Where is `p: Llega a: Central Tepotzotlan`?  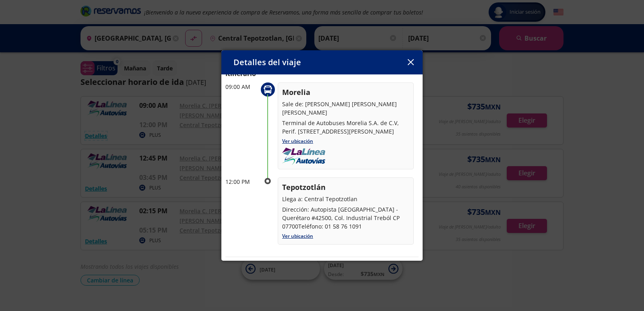
p: Llega a: Central Tepotzotlan is located at coordinates (346, 199).